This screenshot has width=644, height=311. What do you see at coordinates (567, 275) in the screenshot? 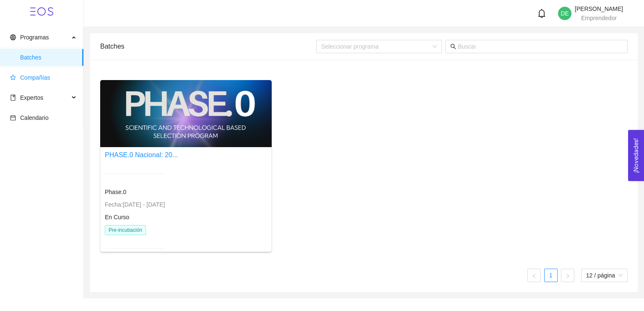
I see `button: right` at bounding box center [567, 275].